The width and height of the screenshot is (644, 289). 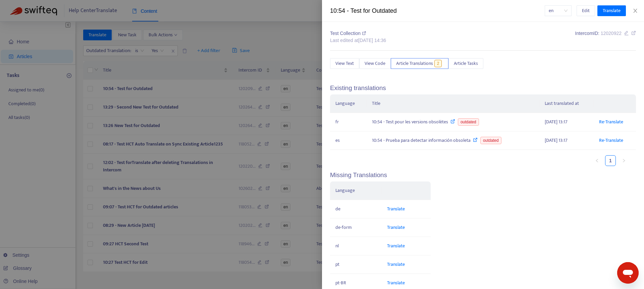 I want to click on span: View Code, so click(x=375, y=63).